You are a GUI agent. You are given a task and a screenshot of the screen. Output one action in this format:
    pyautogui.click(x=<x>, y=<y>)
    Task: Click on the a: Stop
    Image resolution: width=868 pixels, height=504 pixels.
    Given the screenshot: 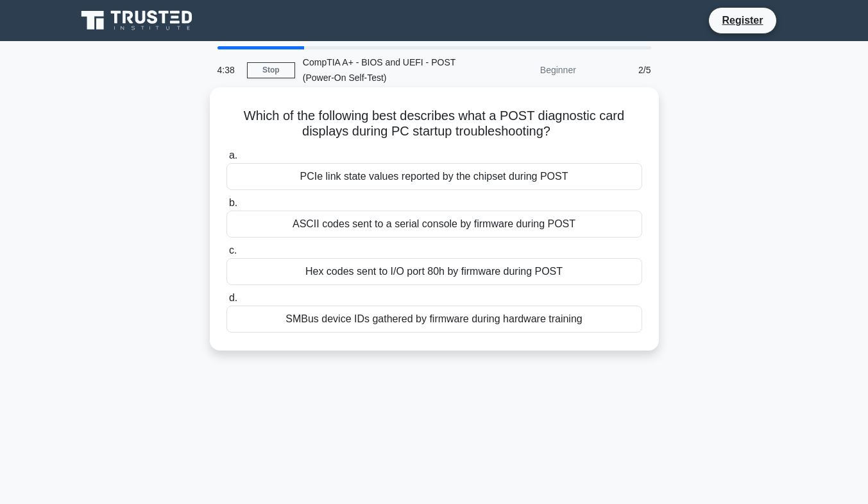 What is the action you would take?
    pyautogui.click(x=270, y=70)
    